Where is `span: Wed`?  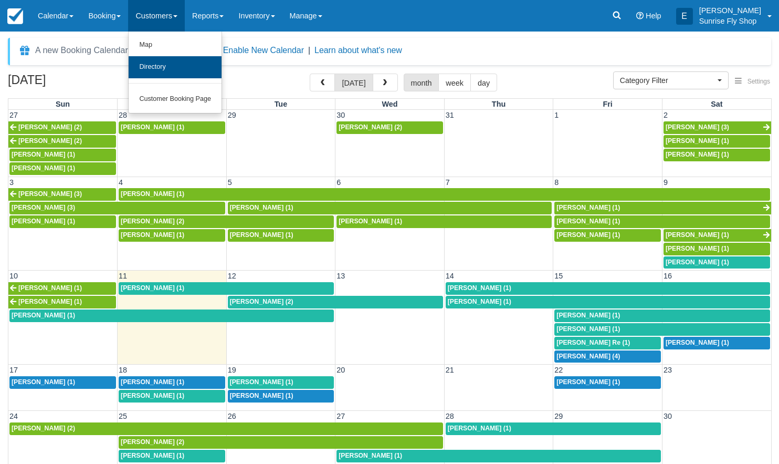
span: Wed is located at coordinates (390, 104).